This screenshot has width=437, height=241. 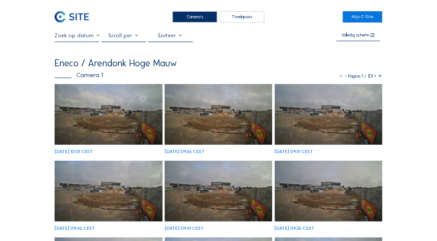 What do you see at coordinates (108, 191) in the screenshot?
I see `img: image_53814621` at bounding box center [108, 191].